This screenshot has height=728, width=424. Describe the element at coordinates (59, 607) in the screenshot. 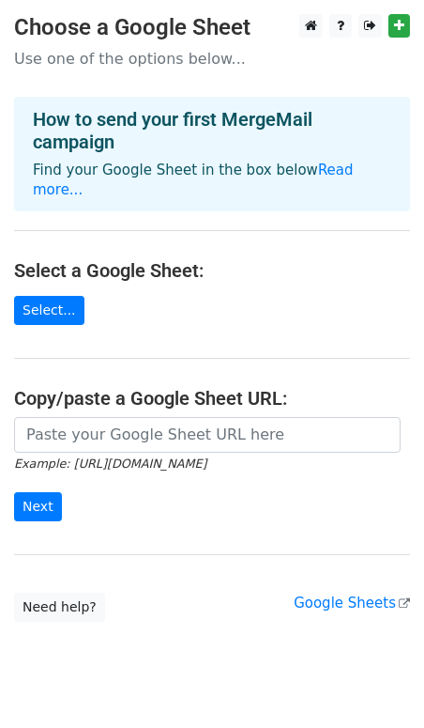

I see `a: Need help?` at that location.